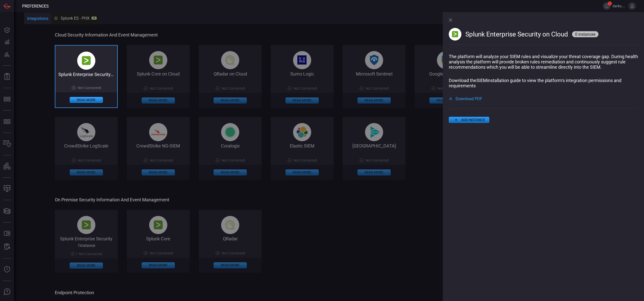 This screenshot has height=301, width=644. Describe the element at coordinates (90, 88) in the screenshot. I see `span: Not Connected` at that location.